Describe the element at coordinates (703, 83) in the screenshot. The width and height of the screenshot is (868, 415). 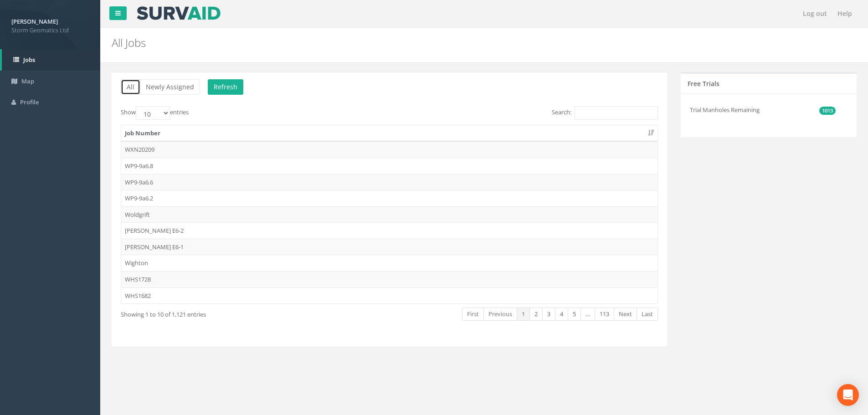
I see `h5: Free Trials` at that location.